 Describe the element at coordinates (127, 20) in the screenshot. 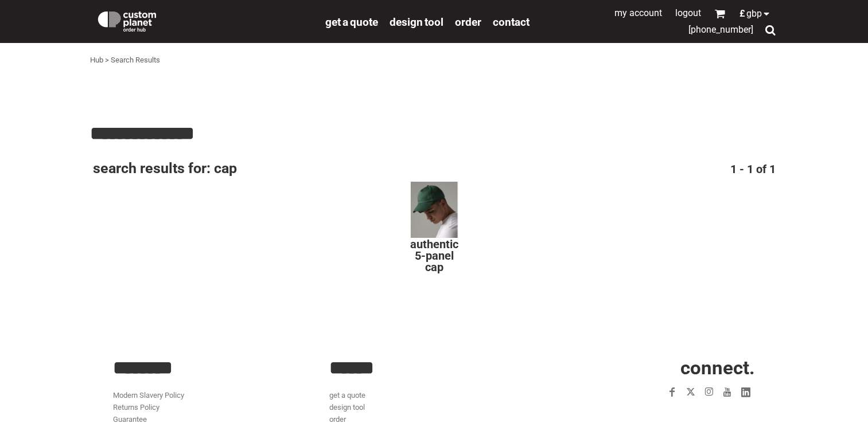

I see `img: Custom Planet` at that location.